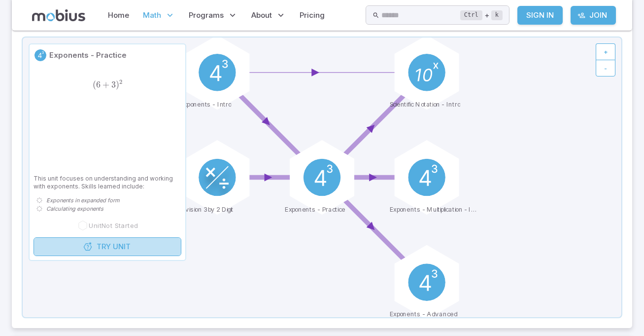  Describe the element at coordinates (103, 247) in the screenshot. I see `span: Try` at that location.